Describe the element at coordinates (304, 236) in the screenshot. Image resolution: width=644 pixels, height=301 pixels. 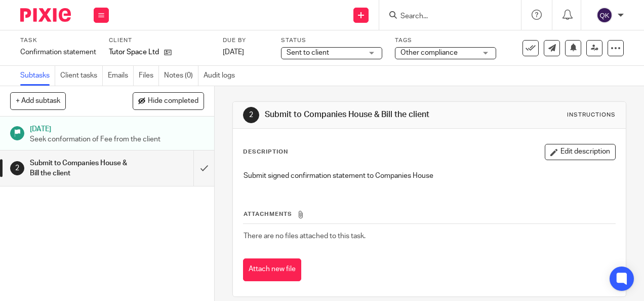
I see `span: There are no files attached to this task.` at that location.